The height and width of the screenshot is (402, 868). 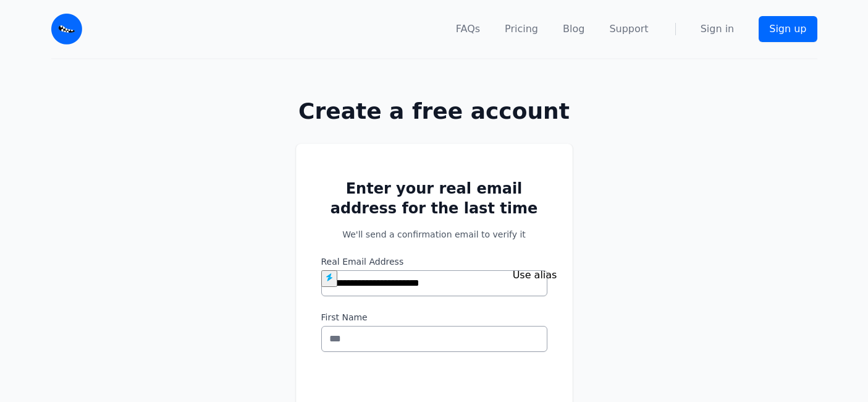 What do you see at coordinates (788, 29) in the screenshot?
I see `a: Sign up` at bounding box center [788, 29].